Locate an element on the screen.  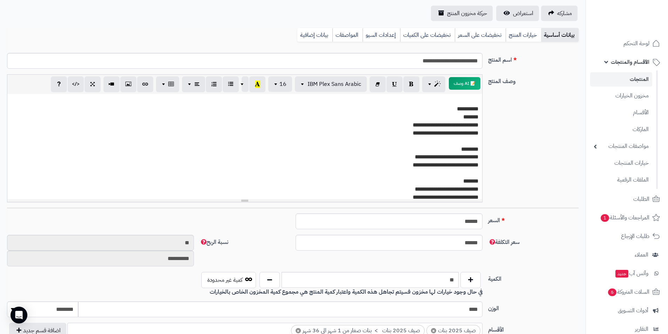
a: تخفيضات على السعر is located at coordinates (480, 35).